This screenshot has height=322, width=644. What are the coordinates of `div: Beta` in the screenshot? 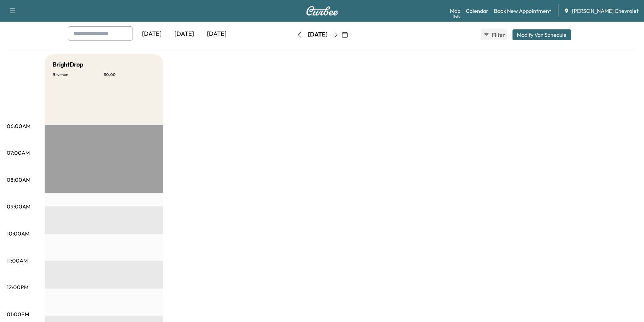 It's located at (457, 16).